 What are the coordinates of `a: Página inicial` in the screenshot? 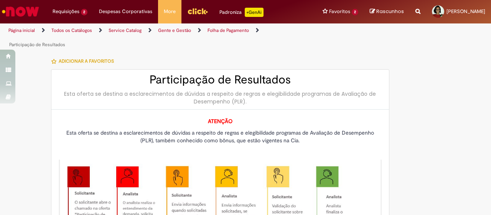 It's located at (21, 30).